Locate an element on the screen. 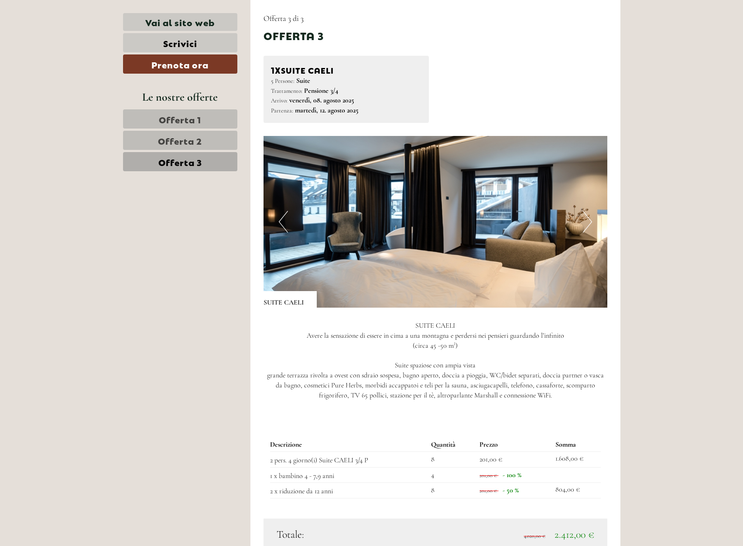 This screenshot has height=546, width=743. span: Offerta 1 is located at coordinates (180, 119).